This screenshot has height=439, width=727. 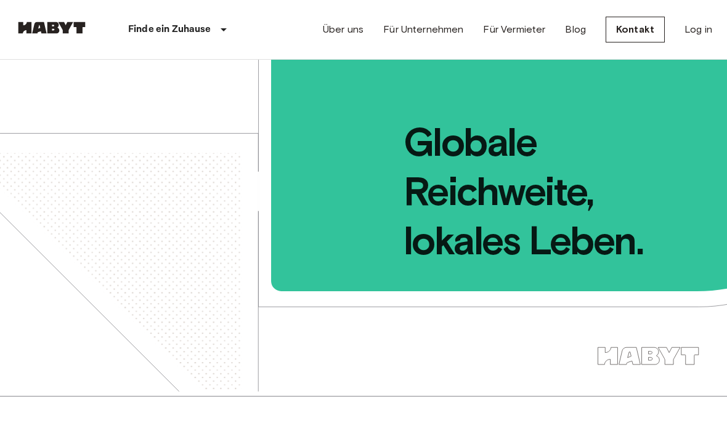 I want to click on a: Blog, so click(x=576, y=30).